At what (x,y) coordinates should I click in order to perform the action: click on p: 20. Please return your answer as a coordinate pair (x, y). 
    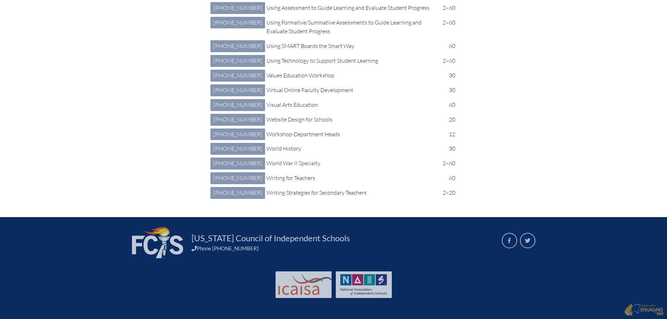
    Looking at the image, I should click on (448, 120).